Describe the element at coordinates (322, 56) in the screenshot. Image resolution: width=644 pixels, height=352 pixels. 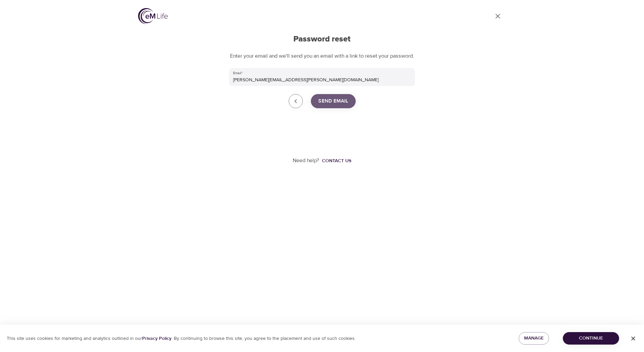
I see `p: Enter your email and we'll send you an email with a link to reset your password.` at that location.